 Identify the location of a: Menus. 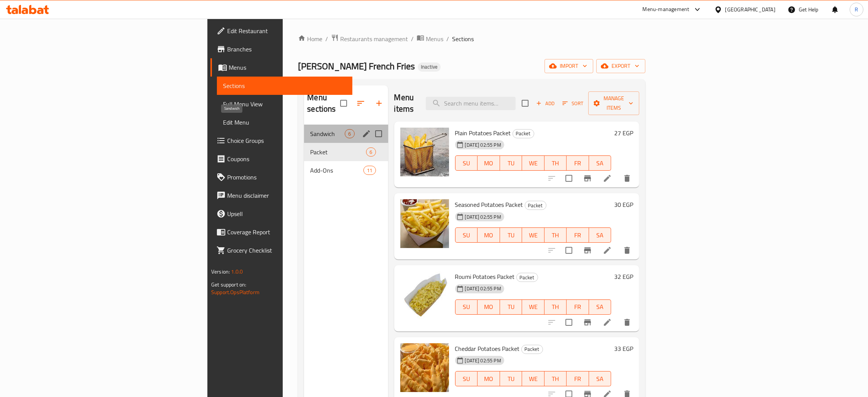
(281, 68).